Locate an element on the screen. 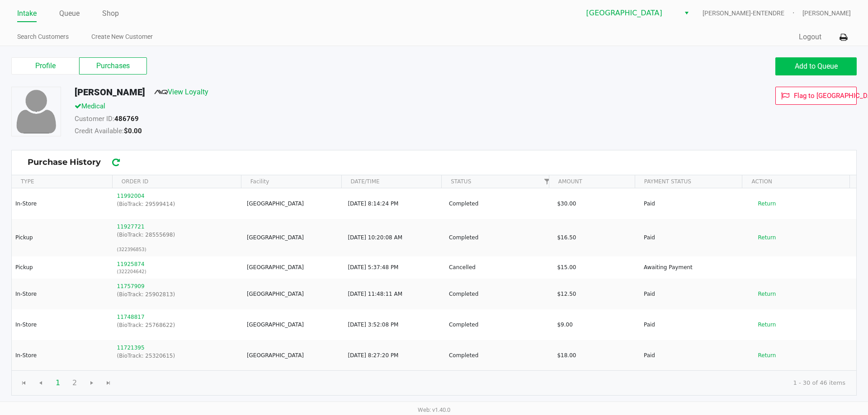 The height and width of the screenshot is (415, 868). button: 11721395 is located at coordinates (131, 348).